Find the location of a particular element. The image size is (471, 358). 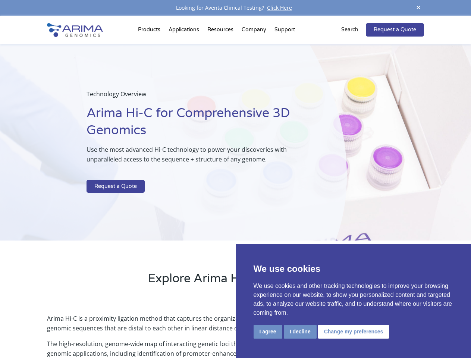

button: Change my preferences is located at coordinates (354, 332).